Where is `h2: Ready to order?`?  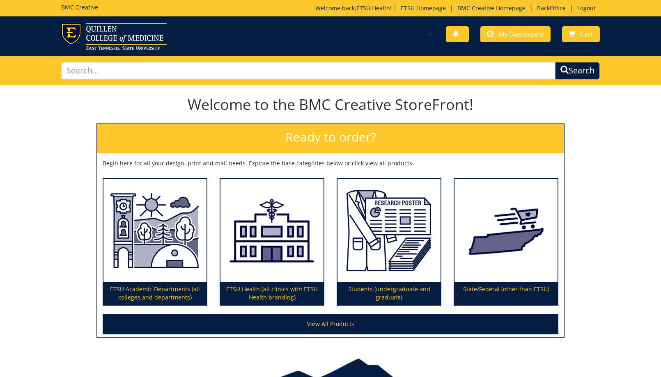
h2: Ready to order? is located at coordinates (330, 138).